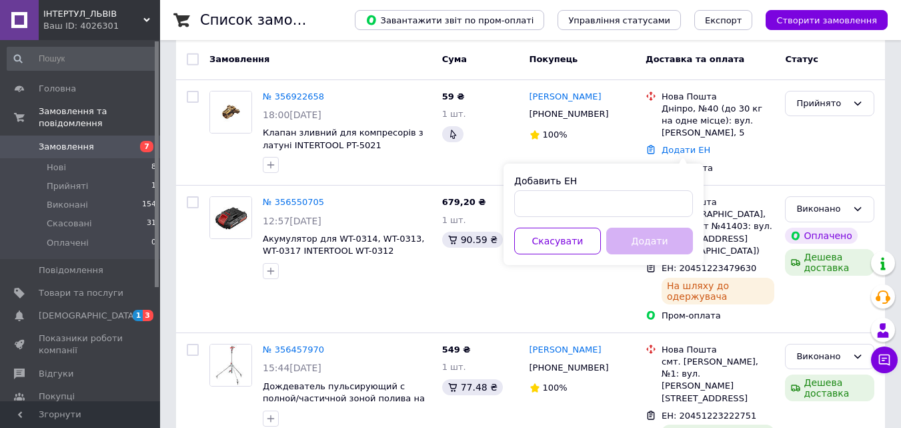 The width and height of the screenshot is (901, 428). What do you see at coordinates (450, 20) in the screenshot?
I see `span: Завантажити звіт по пром-оплаті` at bounding box center [450, 20].